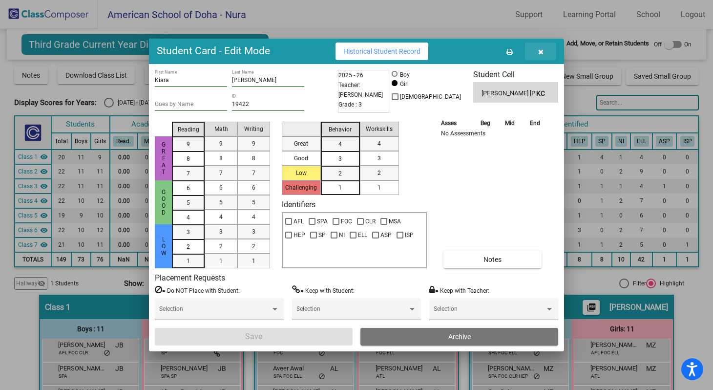 The width and height of the screenshot is (713, 390). Describe the element at coordinates (459, 337) in the screenshot. I see `button: Archive` at that location.